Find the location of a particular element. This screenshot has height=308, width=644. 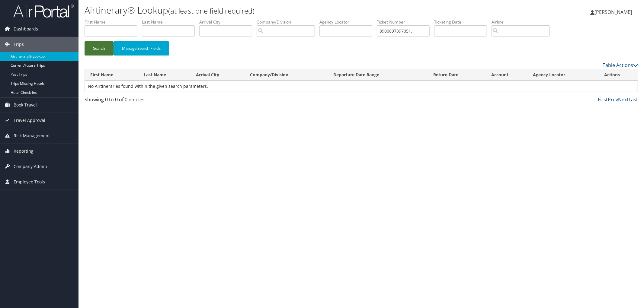

th: First Name: activate to sort column ascending is located at coordinates (112, 75).